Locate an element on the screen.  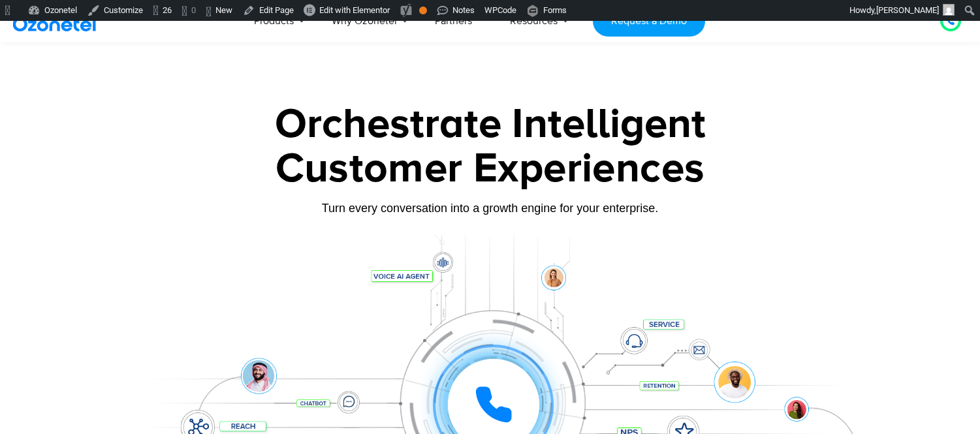
div: OK is located at coordinates (423, 10).